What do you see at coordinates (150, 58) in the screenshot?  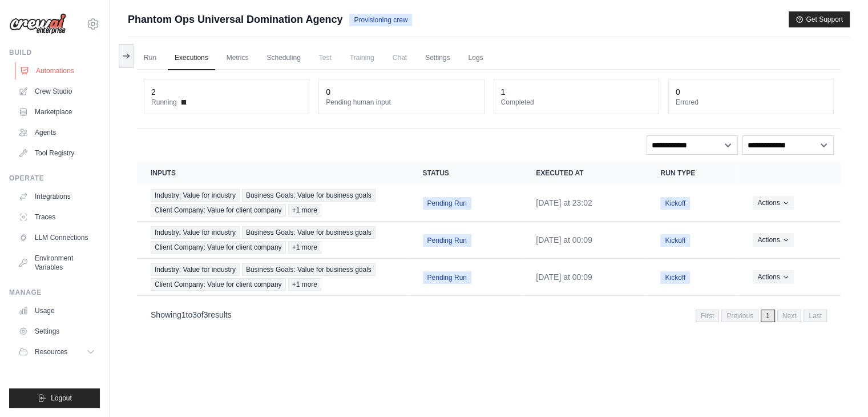 I see `a: Run` at bounding box center [150, 58].